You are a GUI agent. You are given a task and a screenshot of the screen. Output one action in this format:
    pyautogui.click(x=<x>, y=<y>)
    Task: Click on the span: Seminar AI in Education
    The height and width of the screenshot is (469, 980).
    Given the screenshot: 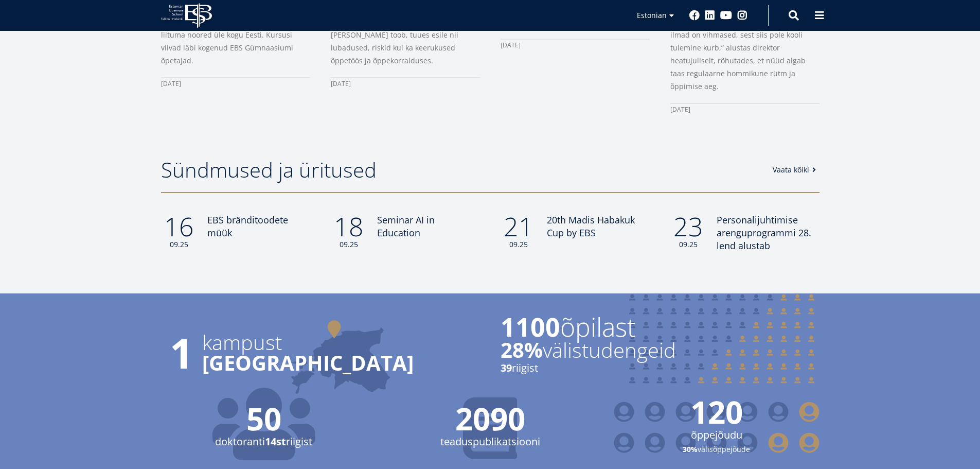 What is the action you would take?
    pyautogui.click(x=406, y=226)
    